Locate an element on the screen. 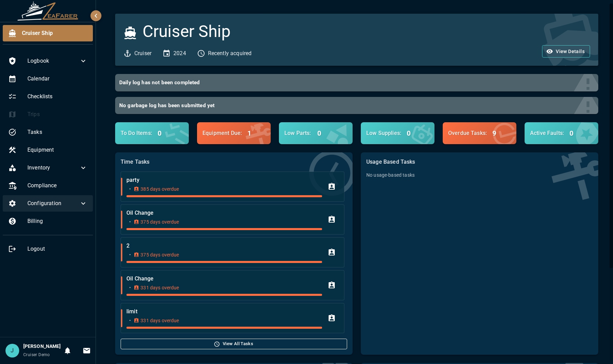 The height and width of the screenshot is (364, 613). p: No usage-based tasks is located at coordinates (479, 175).